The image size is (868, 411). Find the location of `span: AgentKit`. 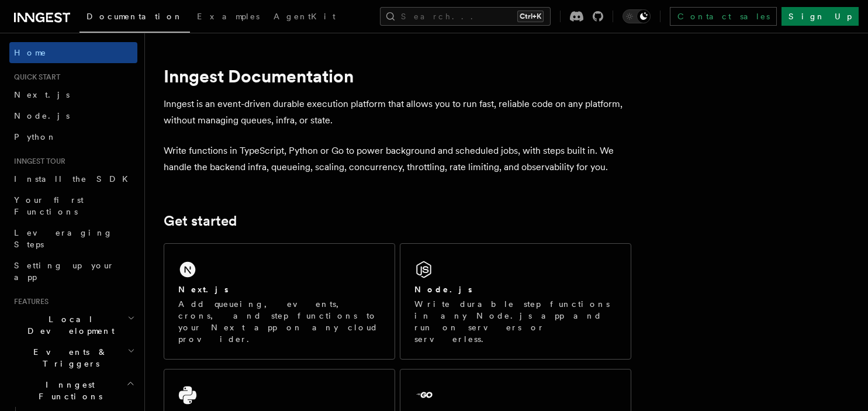

span: AgentKit is located at coordinates (304, 16).